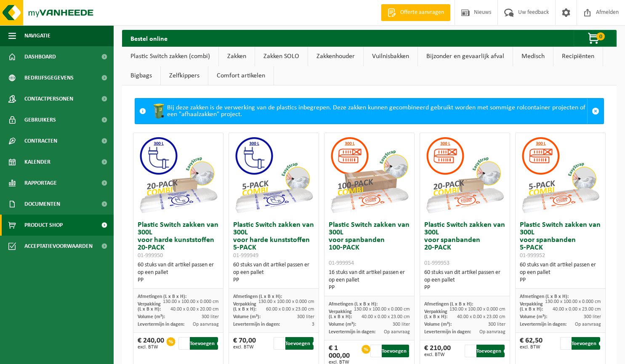 This screenshot has height=364, width=625. I want to click on div: € 240,00, so click(151, 343).